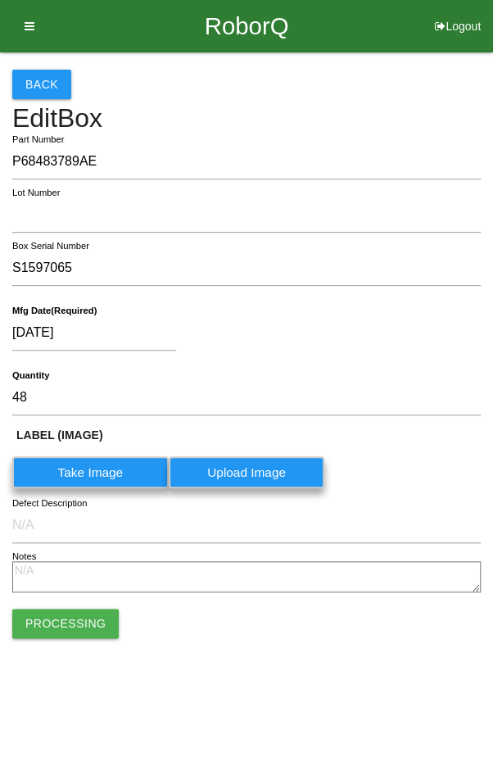  Describe the element at coordinates (24, 556) in the screenshot. I see `label: Notes` at that location.